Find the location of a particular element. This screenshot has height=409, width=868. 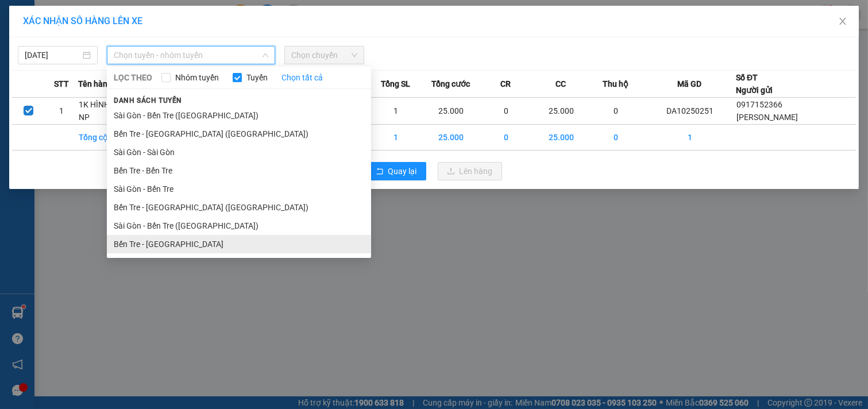

span: 0917152366 is located at coordinates (760, 104).